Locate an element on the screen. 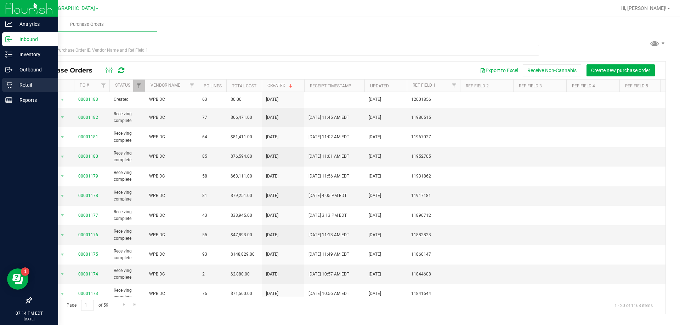 This screenshot has width=680, height=325. a: Status is located at coordinates (122, 85).